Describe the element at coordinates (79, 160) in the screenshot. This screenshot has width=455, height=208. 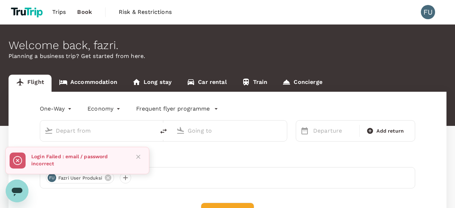
I see `p: Login Failed : email / password incorrect` at that location.